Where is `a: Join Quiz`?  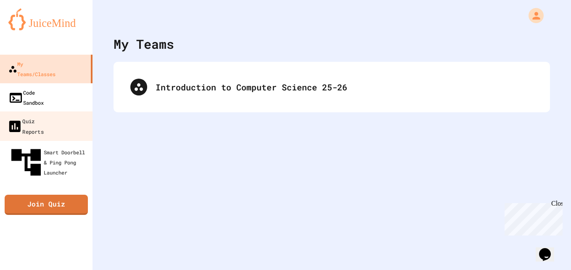
a: Join Quiz is located at coordinates (46, 205).